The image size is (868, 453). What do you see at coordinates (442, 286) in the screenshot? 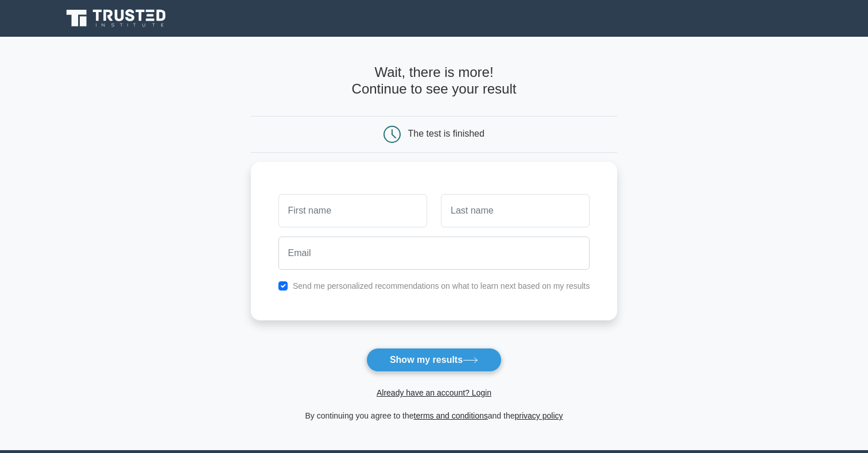
I see `label: Send me personalized recommendations on what to learn next based on my results` at bounding box center [442, 286].